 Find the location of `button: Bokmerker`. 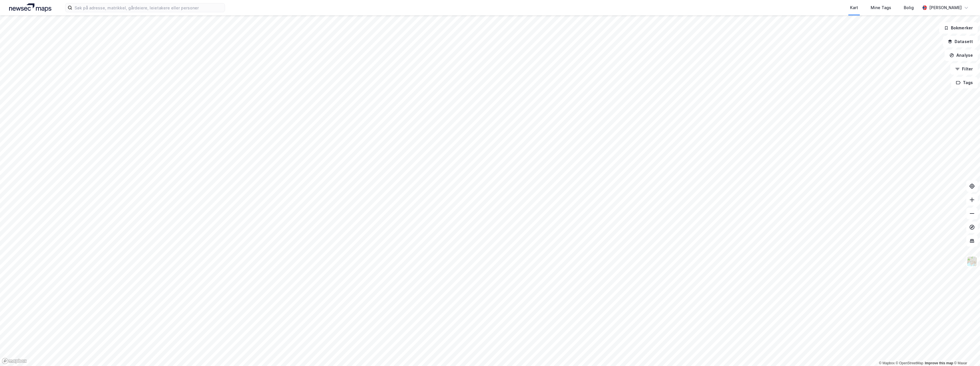

button: Bokmerker is located at coordinates (958, 28).